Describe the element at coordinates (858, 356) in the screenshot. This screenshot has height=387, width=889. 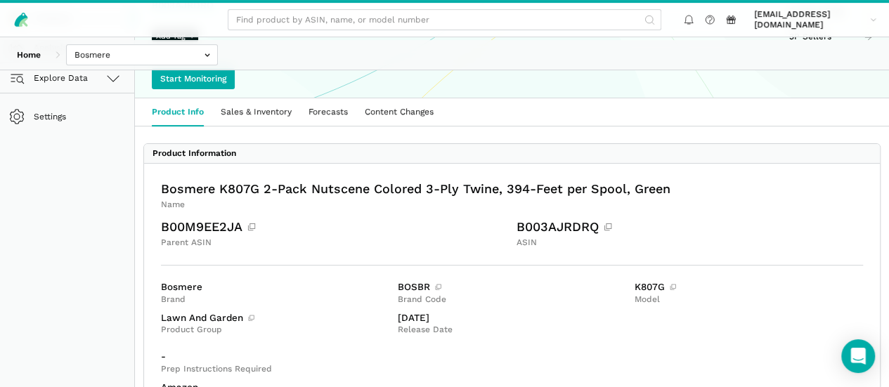
I see `div: Open Intercom Messenger` at that location.